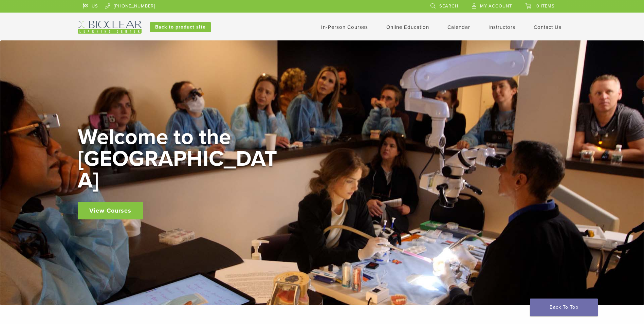 The height and width of the screenshot is (324, 644). I want to click on a: Online Education, so click(407, 27).